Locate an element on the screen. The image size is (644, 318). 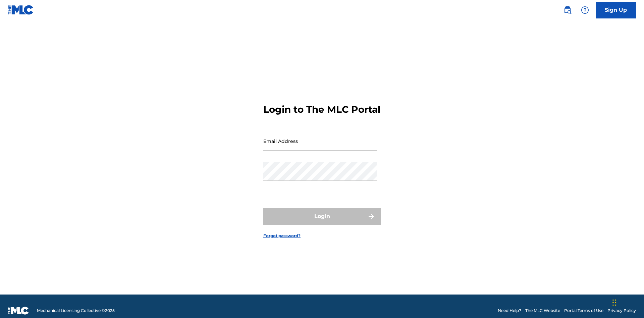
div: Chat Widget is located at coordinates (627, 302).